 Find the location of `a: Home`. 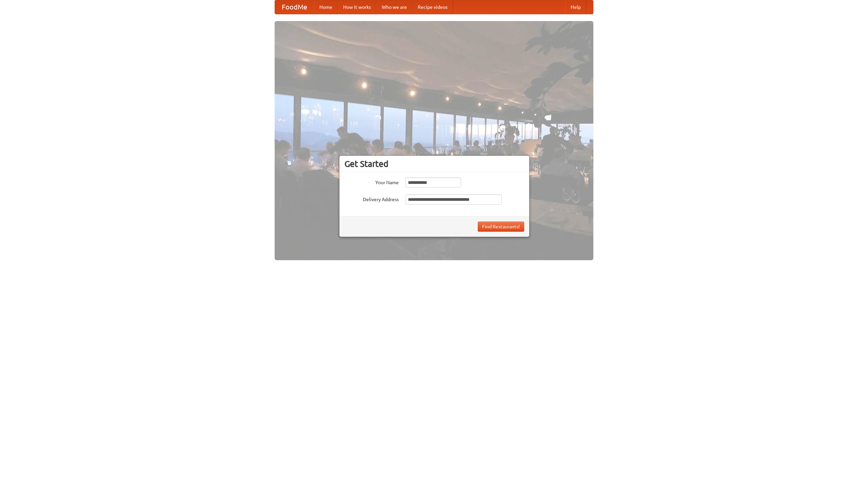

a: Home is located at coordinates (326, 7).